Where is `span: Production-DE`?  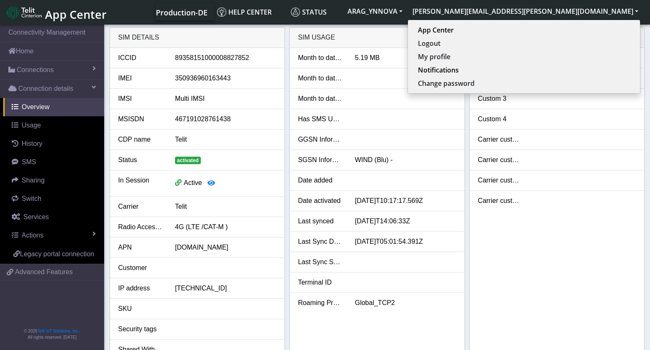 span: Production-DE is located at coordinates (182, 13).